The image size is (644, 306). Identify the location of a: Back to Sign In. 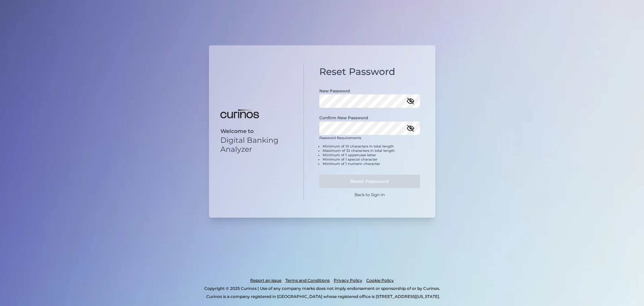
(370, 195).